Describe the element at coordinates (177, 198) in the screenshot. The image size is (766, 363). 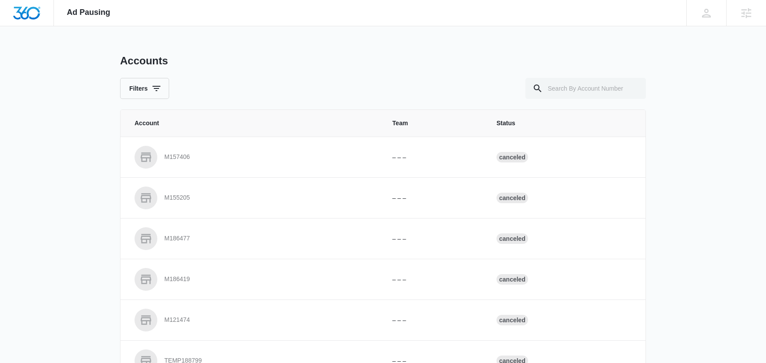
I see `p: M155205` at that location.